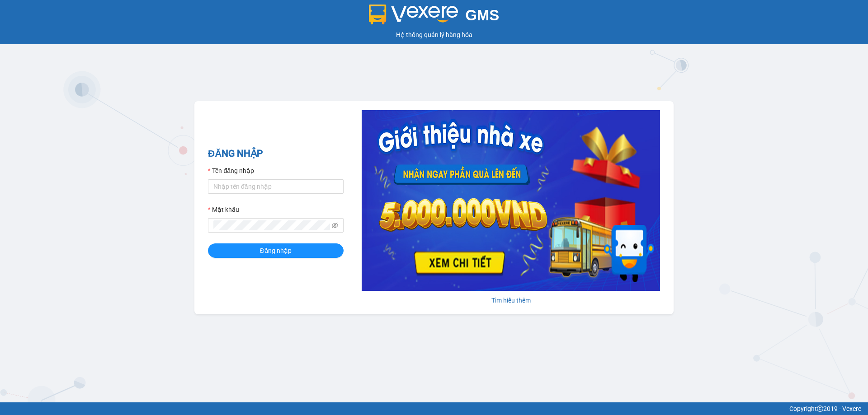 The image size is (868, 415). What do you see at coordinates (414, 14) in the screenshot?
I see `img: logo 2` at bounding box center [414, 14].